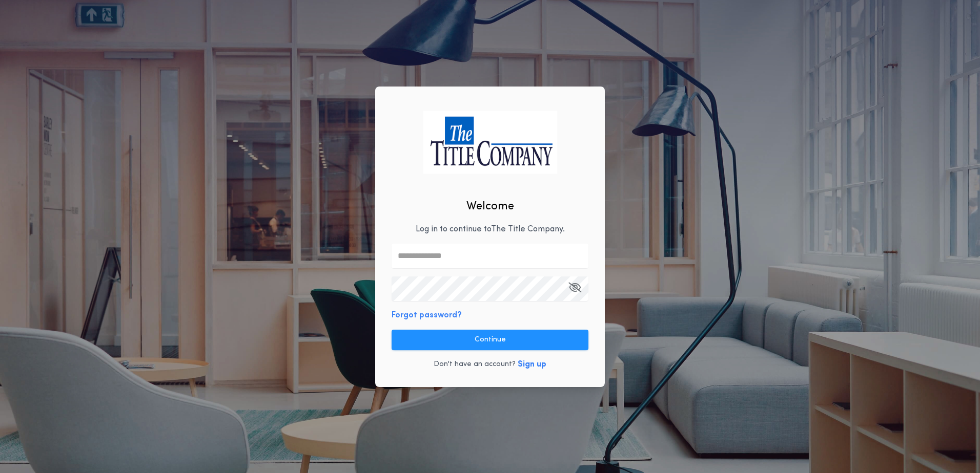  What do you see at coordinates (426, 316) in the screenshot?
I see `button: Forgot password?` at bounding box center [426, 316].